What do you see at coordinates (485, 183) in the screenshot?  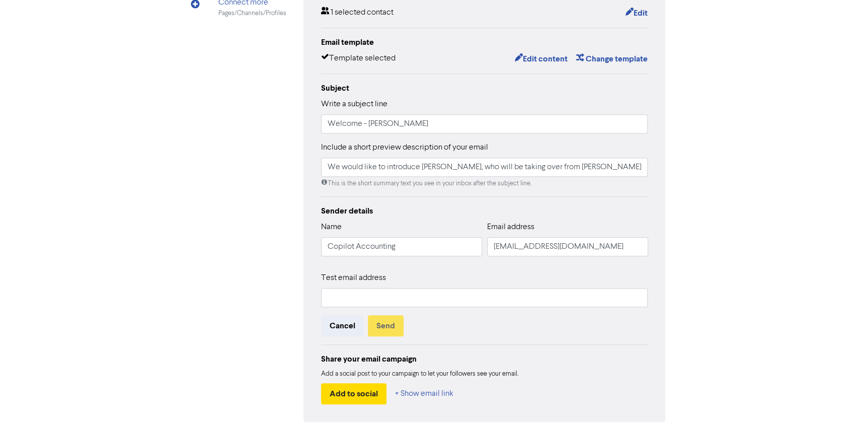 I see `div: This is the short summary text you see in your inbox after the subject line.` at bounding box center [485, 183].